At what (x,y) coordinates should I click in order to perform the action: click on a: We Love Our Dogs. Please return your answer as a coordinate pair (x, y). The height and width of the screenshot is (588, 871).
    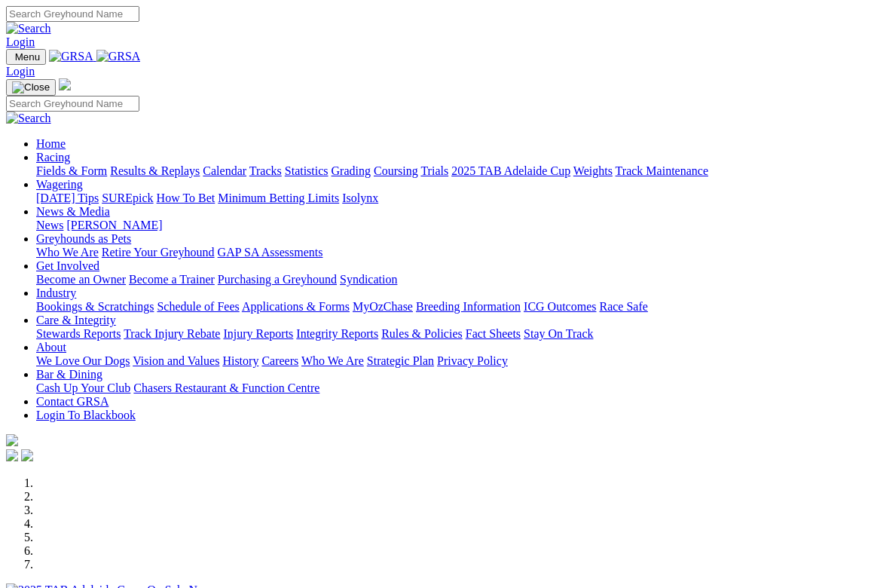
    Looking at the image, I should click on (83, 360).